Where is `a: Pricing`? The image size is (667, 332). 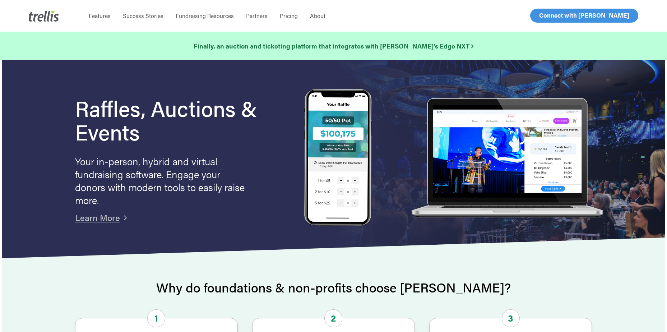
a: Pricing is located at coordinates (289, 16).